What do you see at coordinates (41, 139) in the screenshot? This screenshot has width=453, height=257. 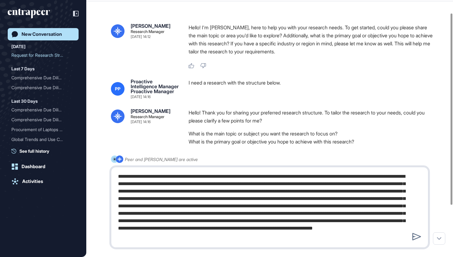 I see `div: Global Trends and Use Cas...` at bounding box center [41, 139].